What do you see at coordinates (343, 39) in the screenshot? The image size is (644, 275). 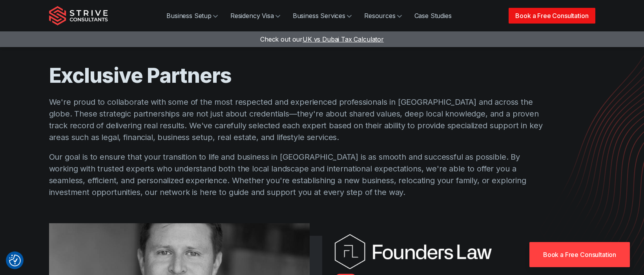 I see `span: UK vs Dubai Tax Calculator` at bounding box center [343, 39].